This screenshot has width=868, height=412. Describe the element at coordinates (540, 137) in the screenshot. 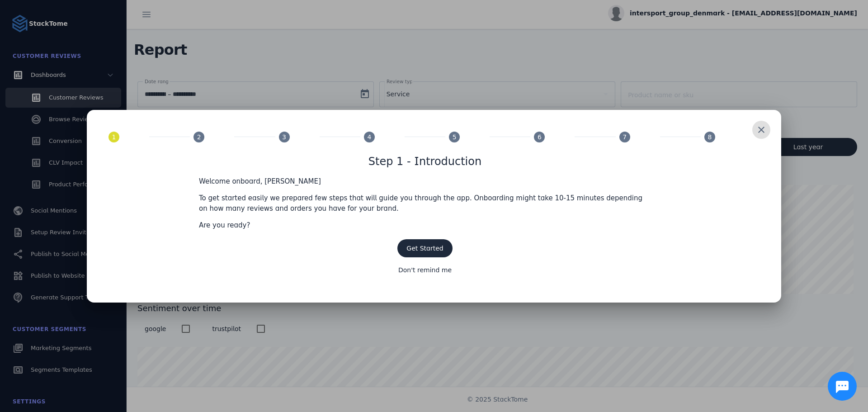

I see `span: 6` at that location.